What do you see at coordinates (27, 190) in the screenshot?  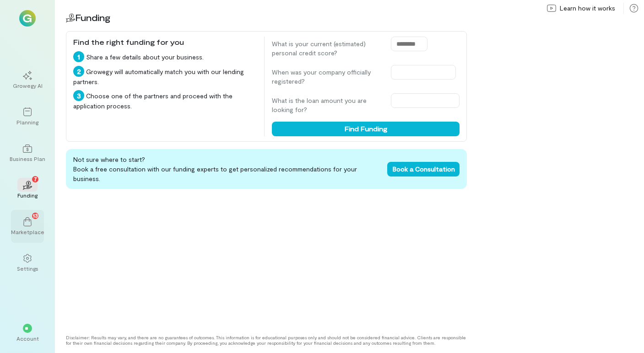 I see `a: Funding` at bounding box center [27, 190].